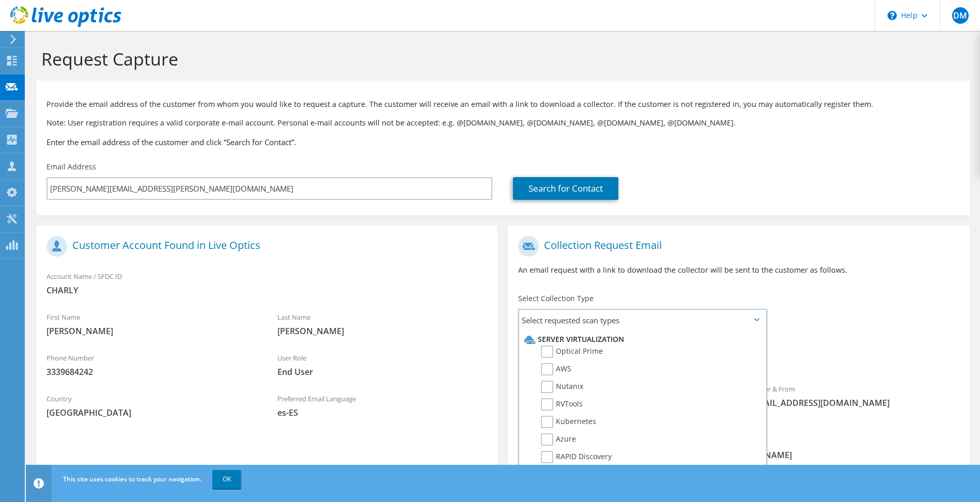 This screenshot has width=980, height=502. What do you see at coordinates (562, 405) in the screenshot?
I see `label: RVTools` at bounding box center [562, 405].